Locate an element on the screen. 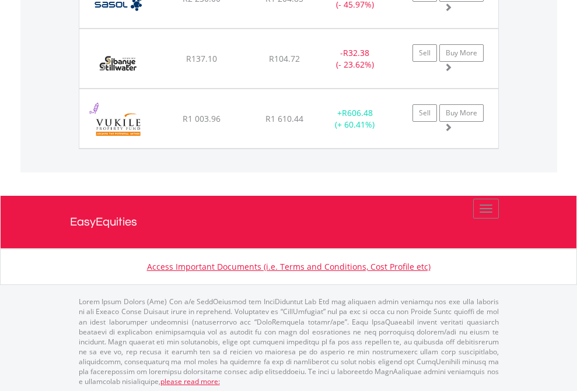 This screenshot has height=391, width=577. p: Lorem Ipsum Dolors (Ame) Con a/e SeddOeiusmod tem InciDiduntut Lab Etd mag aliquaen admin veniamq... is located at coordinates (289, 342).